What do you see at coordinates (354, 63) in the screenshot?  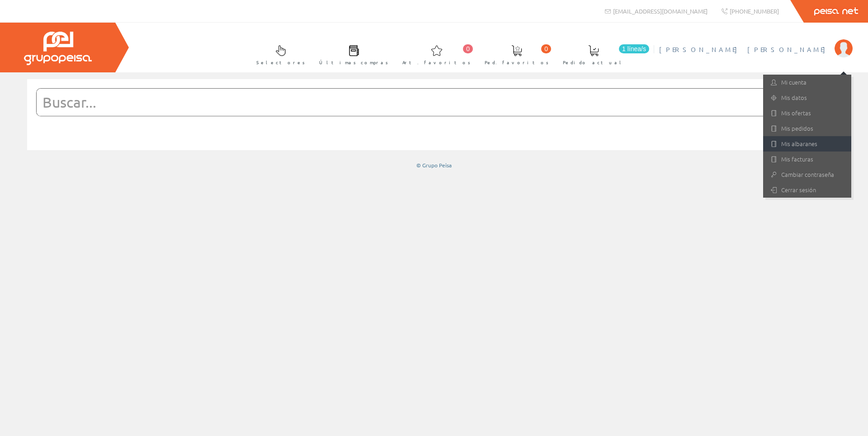 I see `span: Últimas compras` at bounding box center [354, 63].